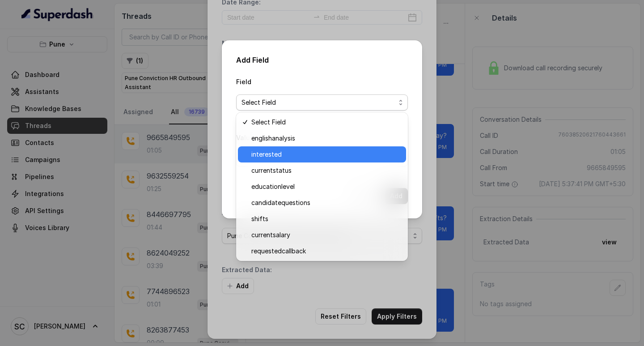 This screenshot has height=346, width=644. I want to click on div: Select Field, so click(322, 186).